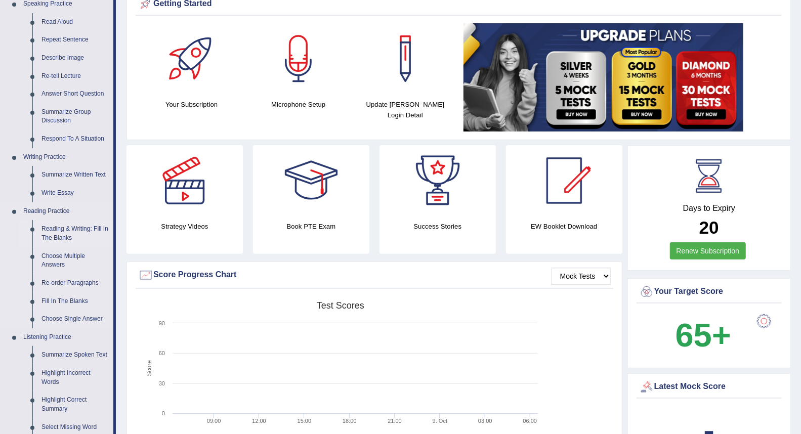 The width and height of the screenshot is (801, 434). What do you see at coordinates (75, 58) in the screenshot?
I see `a: Describe Image` at bounding box center [75, 58].